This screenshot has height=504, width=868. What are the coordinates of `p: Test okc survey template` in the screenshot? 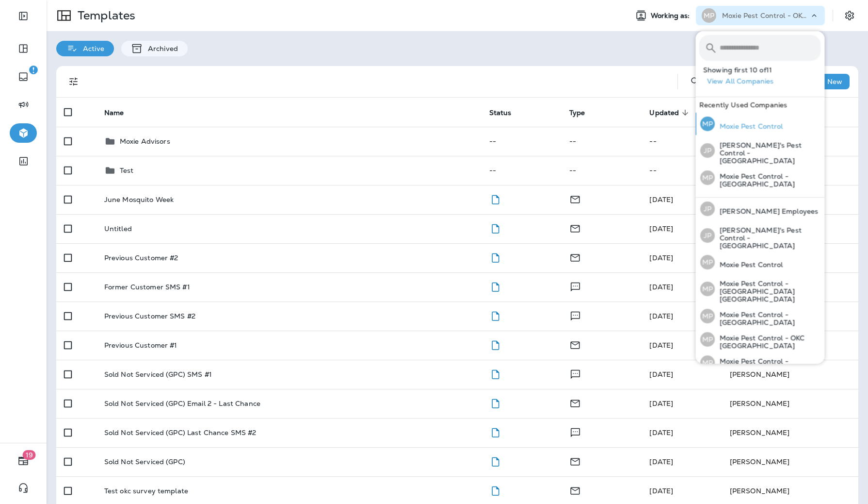 It's located at (146, 491).